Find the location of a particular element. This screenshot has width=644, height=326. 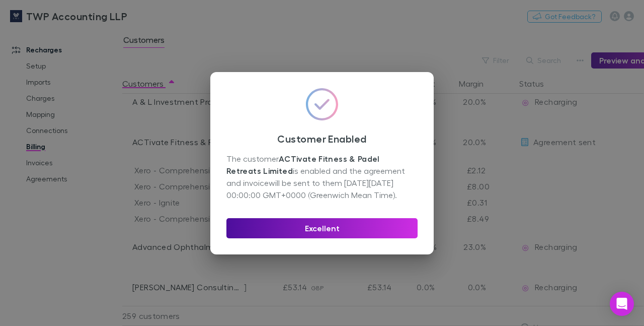

strong: ACTivate Fitness & Padel Retreats Limited is located at coordinates (304, 165).